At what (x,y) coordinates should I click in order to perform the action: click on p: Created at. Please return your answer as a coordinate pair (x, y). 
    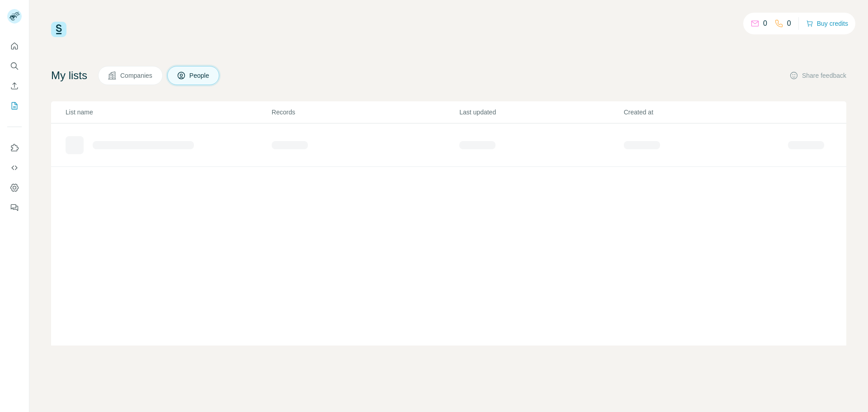
    Looking at the image, I should click on (705, 112).